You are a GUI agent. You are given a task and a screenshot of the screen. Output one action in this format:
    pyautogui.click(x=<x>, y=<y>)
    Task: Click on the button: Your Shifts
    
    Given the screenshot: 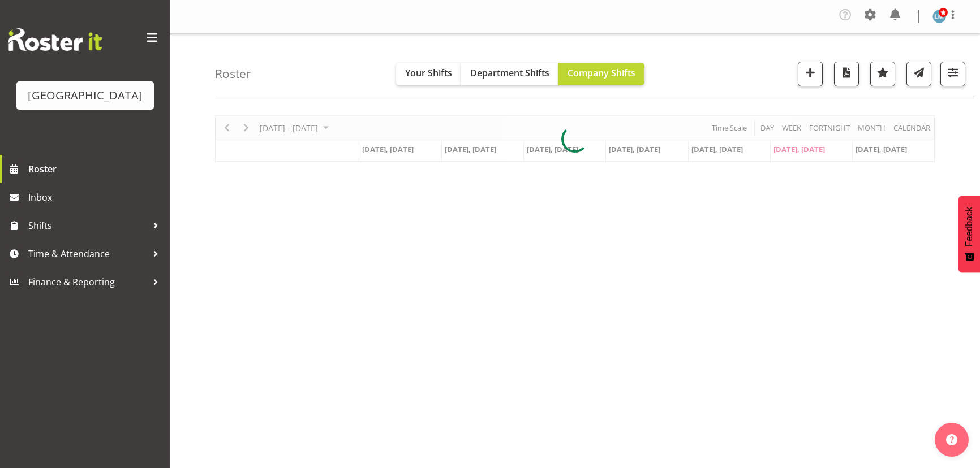 What is the action you would take?
    pyautogui.click(x=428, y=74)
    